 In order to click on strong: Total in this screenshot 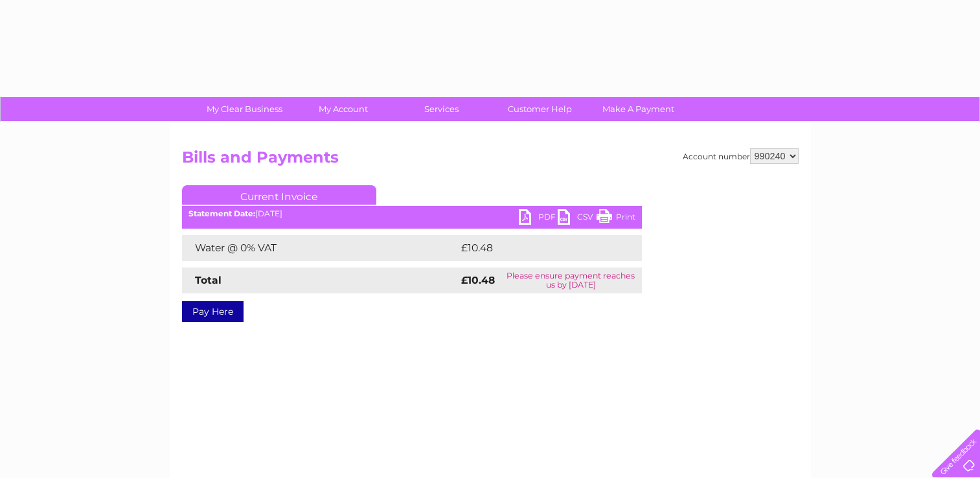, I will do `click(208, 280)`.